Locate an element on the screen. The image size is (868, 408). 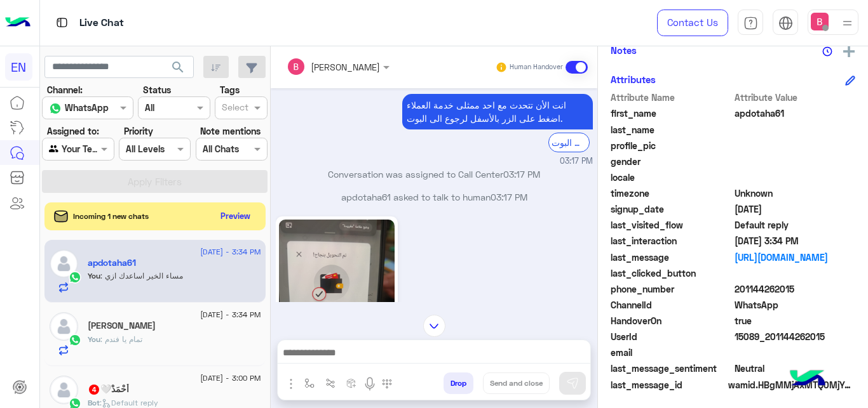
label: Tags is located at coordinates (229, 89).